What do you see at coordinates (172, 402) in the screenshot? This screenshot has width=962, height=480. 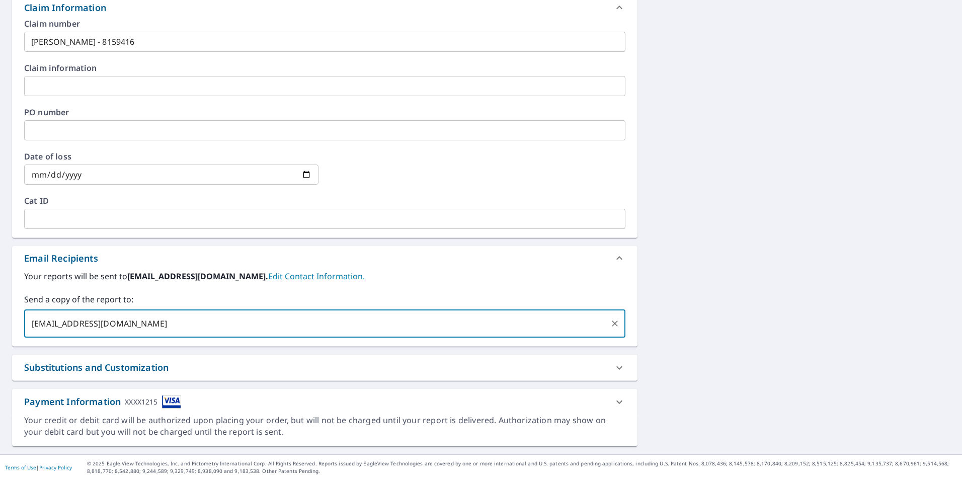 I see `img: cardImage` at bounding box center [172, 402].